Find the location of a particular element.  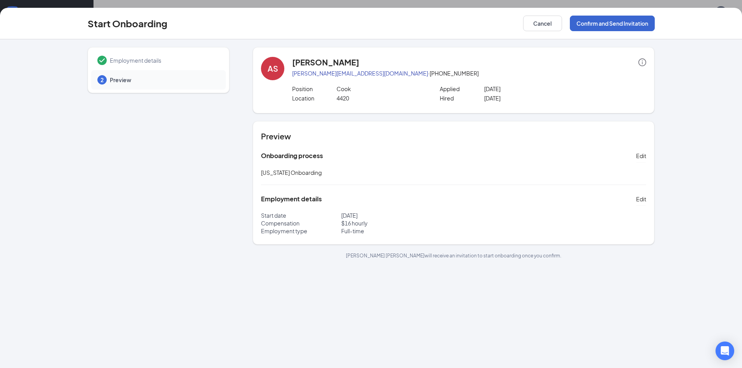

p: Full-time is located at coordinates (398, 231).